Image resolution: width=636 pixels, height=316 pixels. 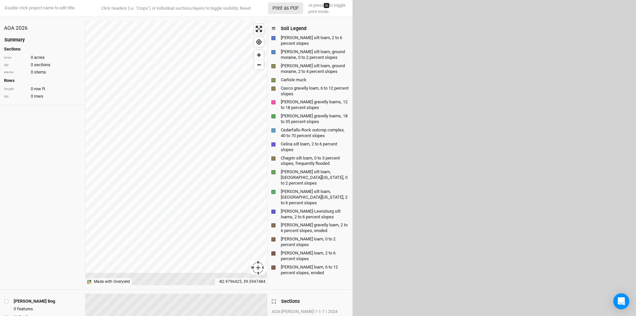 What do you see at coordinates (331, 311) in the screenshot?
I see `div: 2024` at bounding box center [331, 311].